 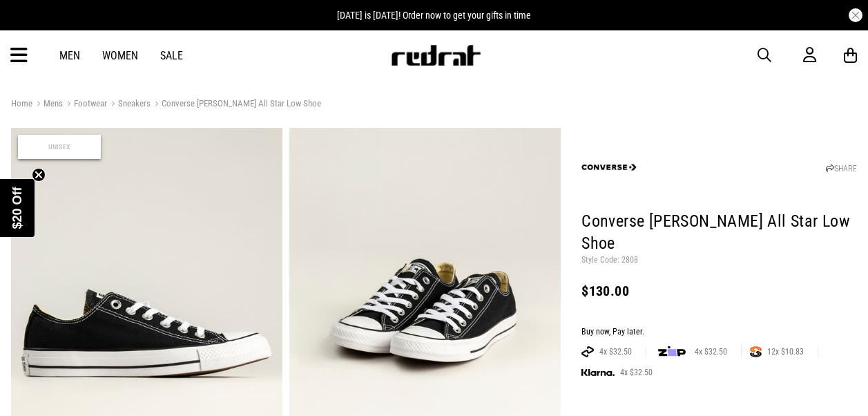 I want to click on span: $20 Off, so click(x=17, y=207).